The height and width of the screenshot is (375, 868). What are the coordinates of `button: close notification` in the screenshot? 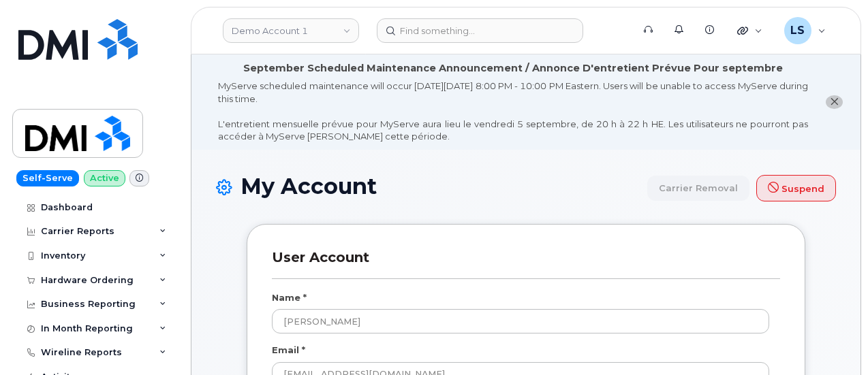 It's located at (834, 102).